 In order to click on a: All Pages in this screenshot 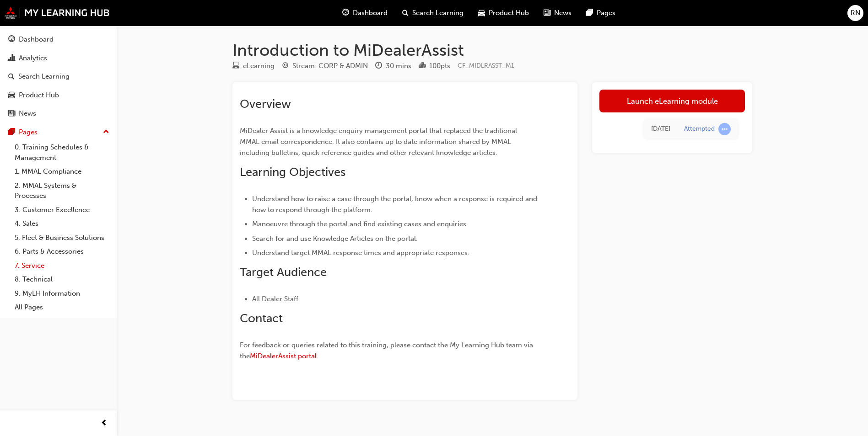, I will do `click(62, 308)`.